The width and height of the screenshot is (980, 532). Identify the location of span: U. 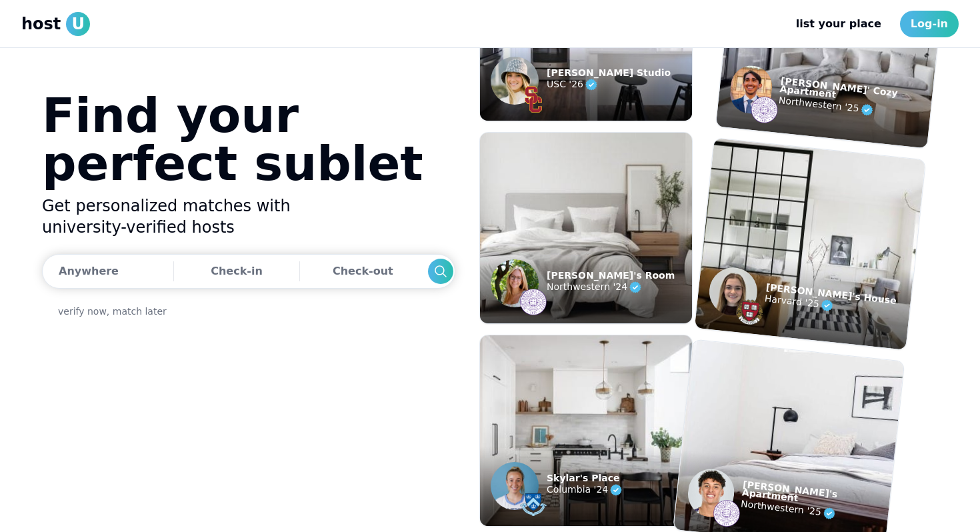
(78, 24).